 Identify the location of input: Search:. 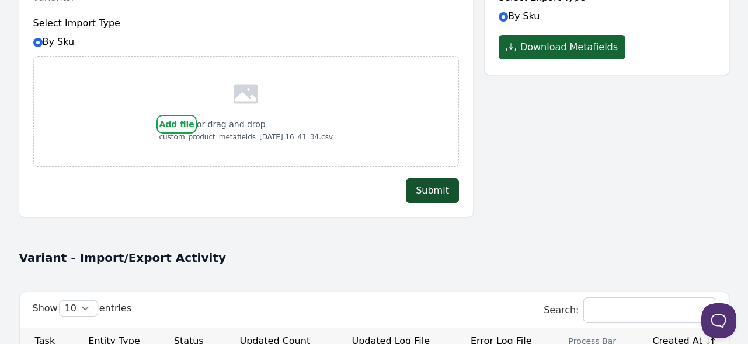
(650, 310).